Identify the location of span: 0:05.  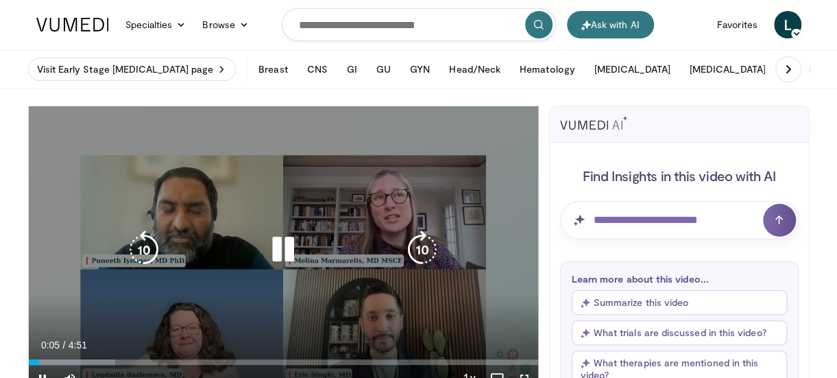
(50, 345).